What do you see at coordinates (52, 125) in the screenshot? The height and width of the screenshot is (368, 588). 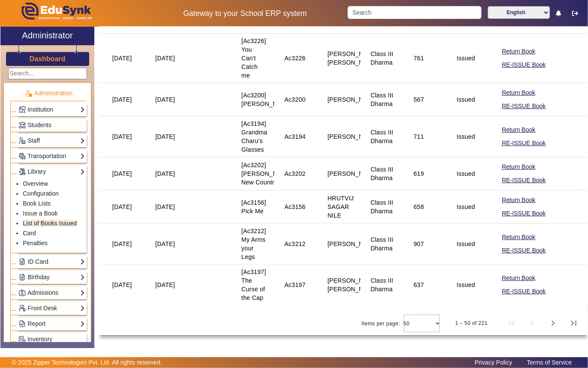 I see `a: Students` at bounding box center [52, 125].